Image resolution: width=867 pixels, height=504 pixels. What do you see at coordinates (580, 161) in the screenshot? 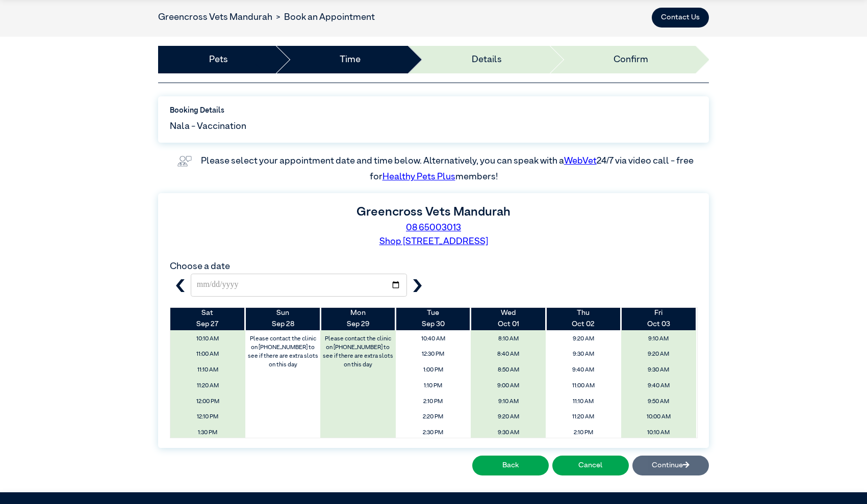
I see `a: WebVet` at bounding box center [580, 161].